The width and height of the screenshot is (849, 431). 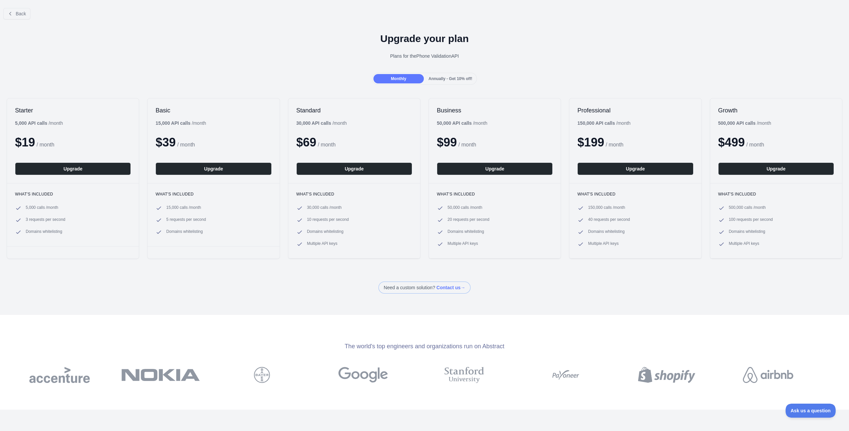 What do you see at coordinates (495, 110) in the screenshot?
I see `h2: Business` at bounding box center [495, 110].